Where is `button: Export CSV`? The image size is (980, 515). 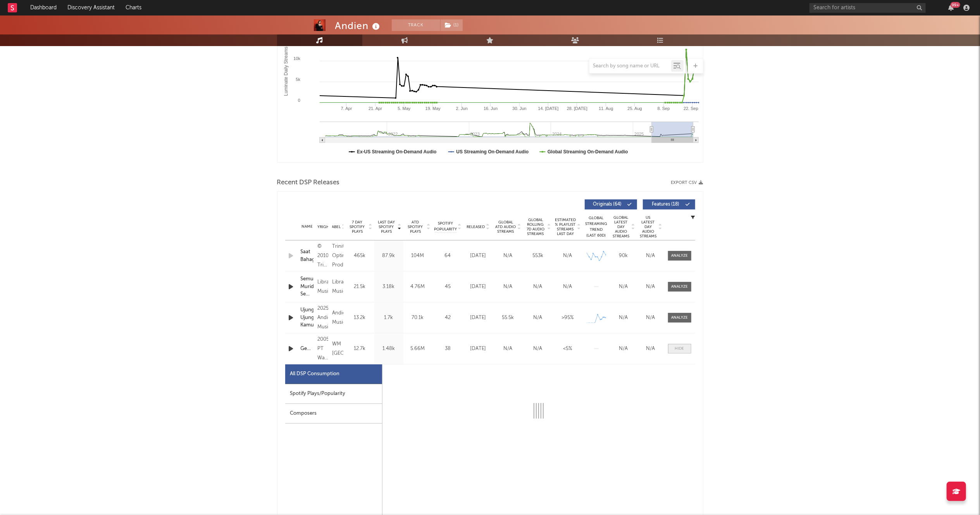 button: Export CSV is located at coordinates (687, 183).